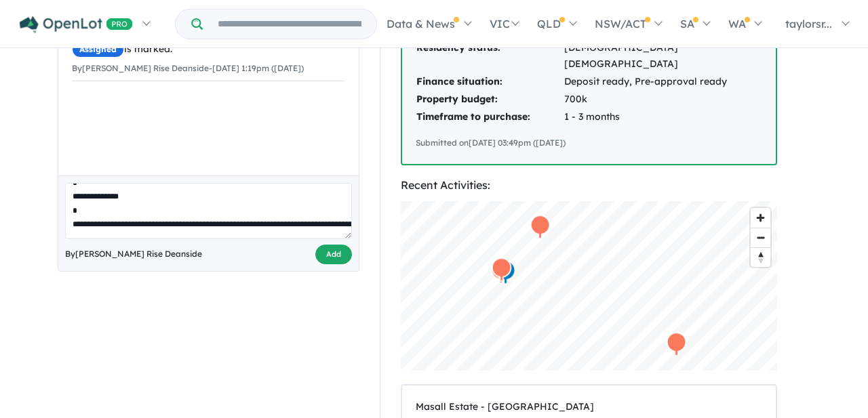 The width and height of the screenshot is (868, 418). Describe the element at coordinates (208, 49) in the screenshot. I see `div: is marked.` at that location.